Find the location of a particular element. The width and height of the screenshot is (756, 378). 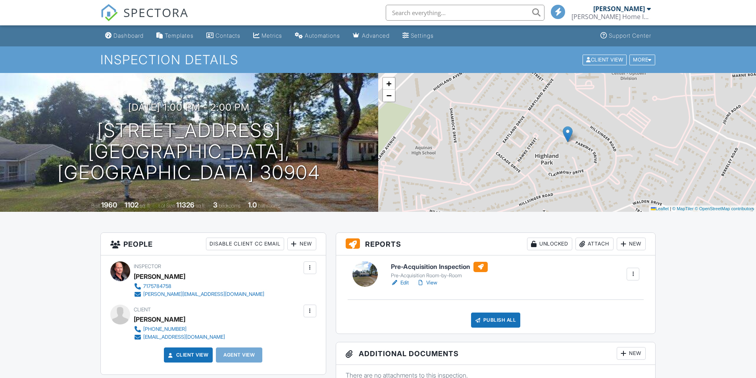

span: Built is located at coordinates (96, 206).